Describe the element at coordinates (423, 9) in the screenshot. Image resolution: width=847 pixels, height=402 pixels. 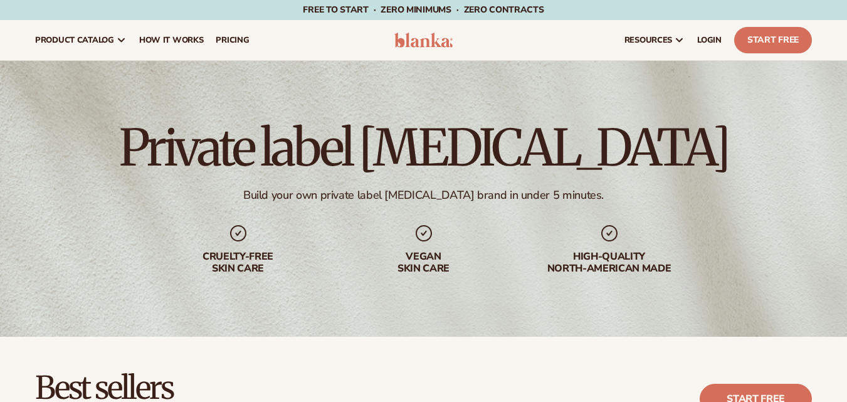
I see `span: Free to start · ZERO minimums · ZERO contracts` at that location.